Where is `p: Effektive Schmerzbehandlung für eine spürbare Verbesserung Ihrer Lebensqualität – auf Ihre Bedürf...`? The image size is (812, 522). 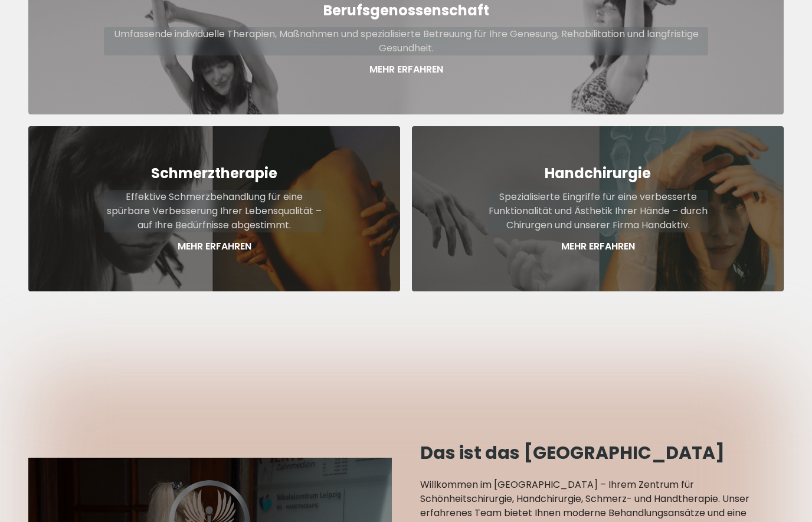 p: Effektive Schmerzbehandlung für eine spürbare Verbesserung Ihrer Lebensqualität – auf Ihre Bedürf... is located at coordinates (214, 211).